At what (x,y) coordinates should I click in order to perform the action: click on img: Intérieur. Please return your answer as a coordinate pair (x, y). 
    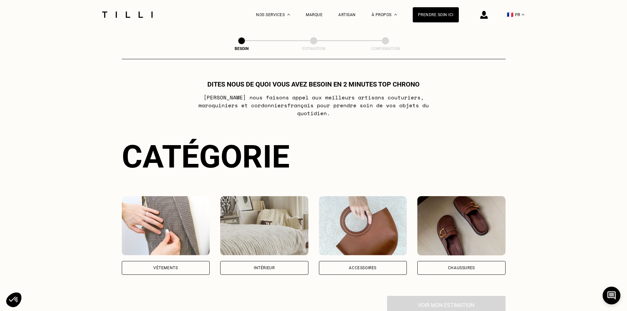
    Looking at the image, I should click on (265, 226).